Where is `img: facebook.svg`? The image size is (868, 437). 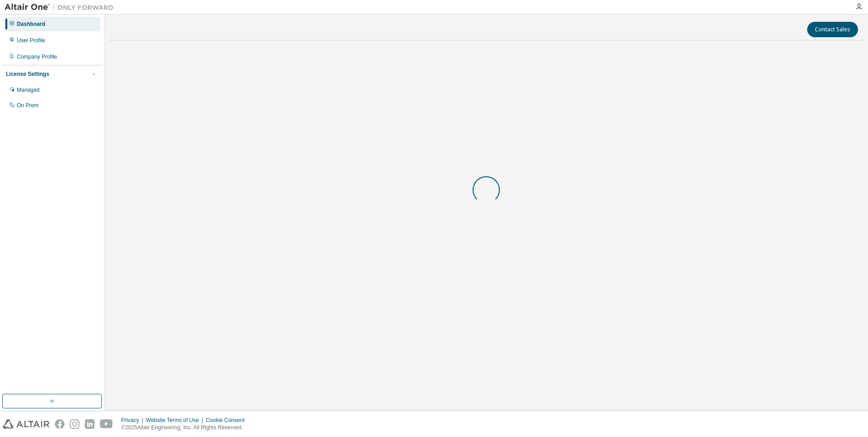 img: facebook.svg is located at coordinates (60, 423).